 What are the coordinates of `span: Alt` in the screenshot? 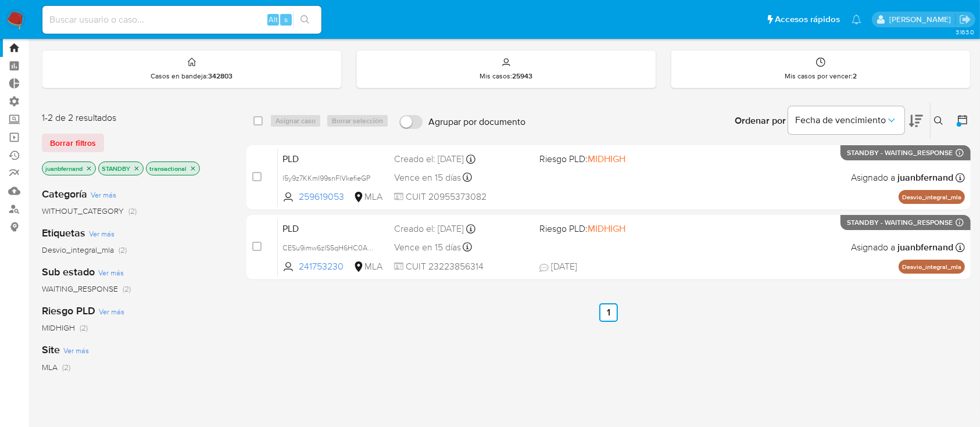 It's located at (273, 19).